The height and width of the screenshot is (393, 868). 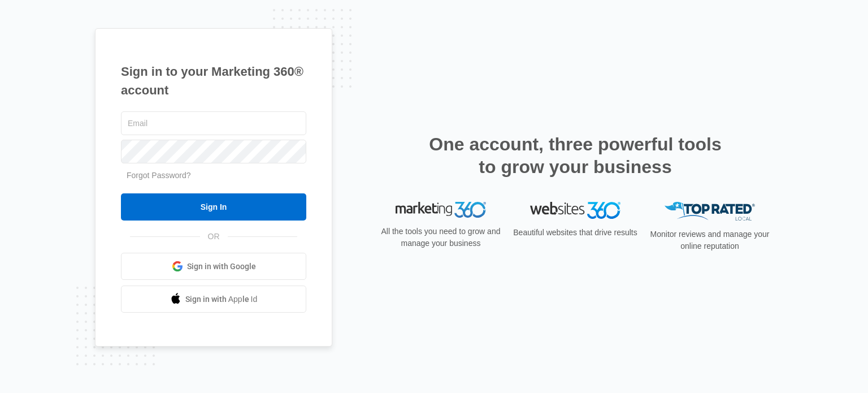 What do you see at coordinates (214, 236) in the screenshot?
I see `span: OR` at bounding box center [214, 236].